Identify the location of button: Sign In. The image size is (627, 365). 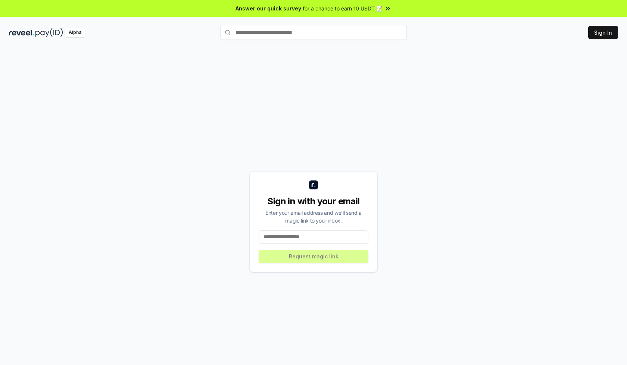
(603, 32).